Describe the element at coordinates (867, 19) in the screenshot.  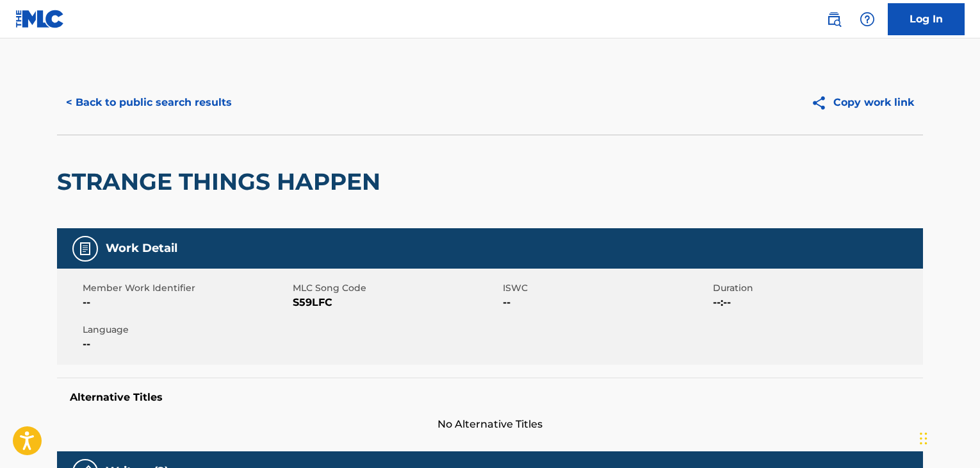
I see `div: Help` at that location.